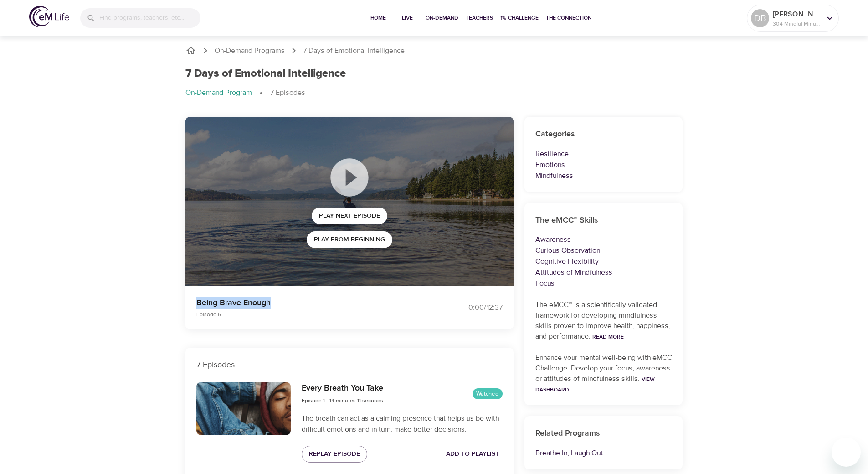 Image resolution: width=868 pixels, height=474 pixels. What do you see at coordinates (479, 18) in the screenshot?
I see `span: Teachers` at bounding box center [479, 18].